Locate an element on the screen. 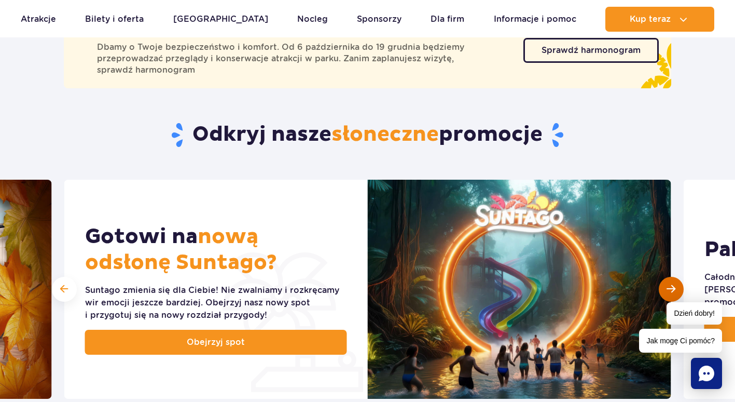 The height and width of the screenshot is (402, 735). div: Następny slajd is located at coordinates (672, 289).